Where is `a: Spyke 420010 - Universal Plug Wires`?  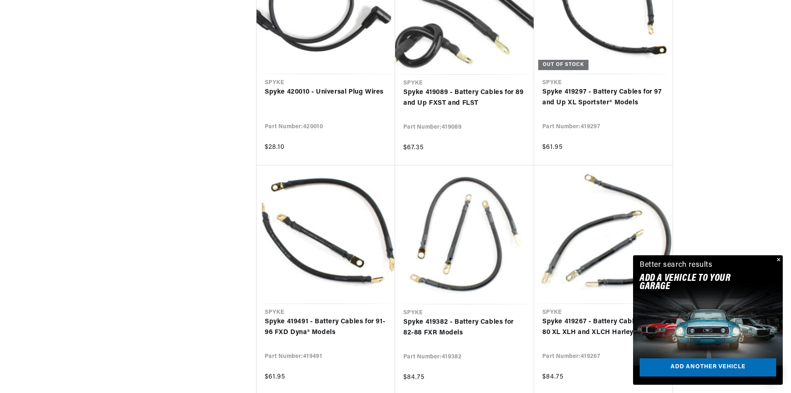 a: Spyke 420010 - Universal Plug Wires is located at coordinates (326, 92).